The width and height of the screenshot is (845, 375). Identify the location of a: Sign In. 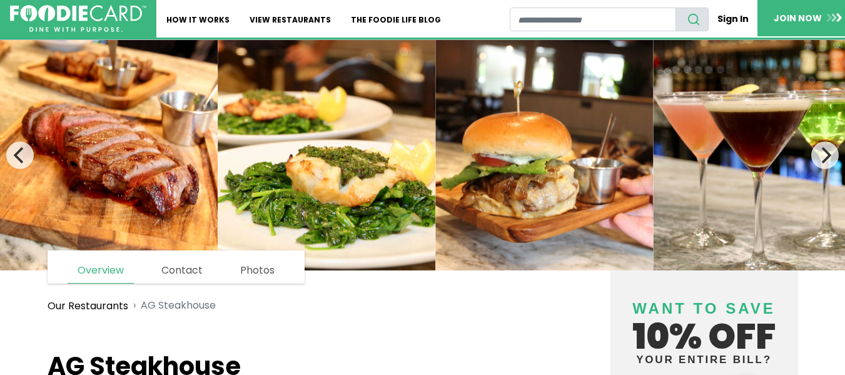
(733, 19).